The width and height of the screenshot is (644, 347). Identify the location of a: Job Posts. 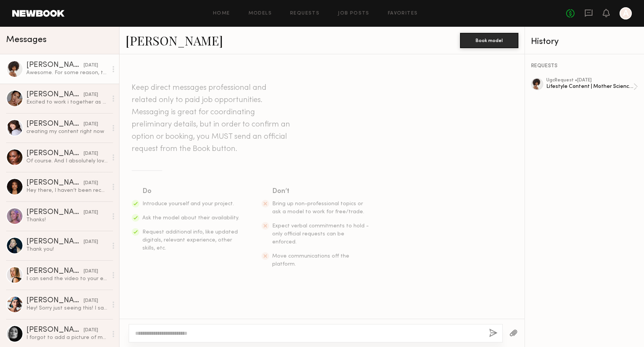
(354, 13).